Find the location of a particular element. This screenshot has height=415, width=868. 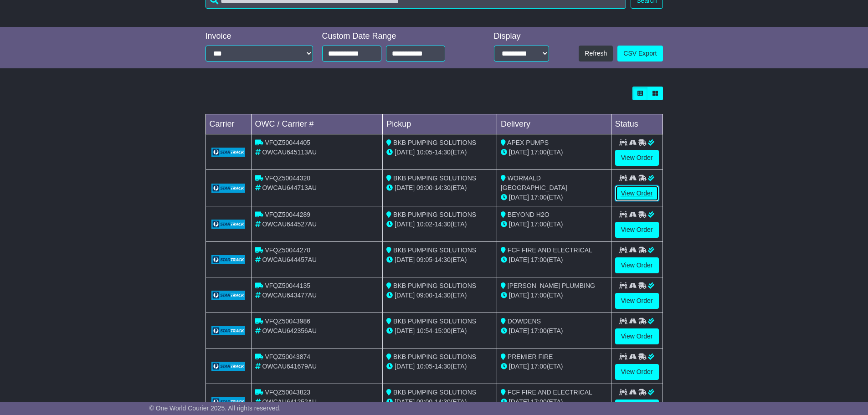

span: VFQZ50044320 is located at coordinates (287, 178).